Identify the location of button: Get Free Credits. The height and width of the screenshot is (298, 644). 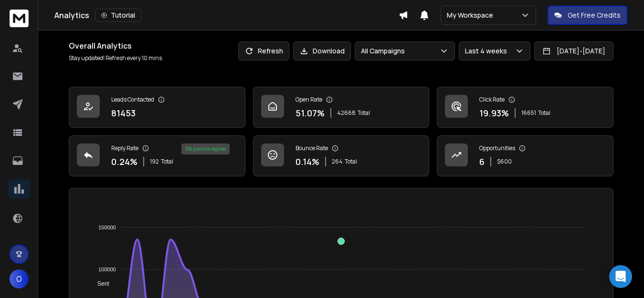
(587, 15).